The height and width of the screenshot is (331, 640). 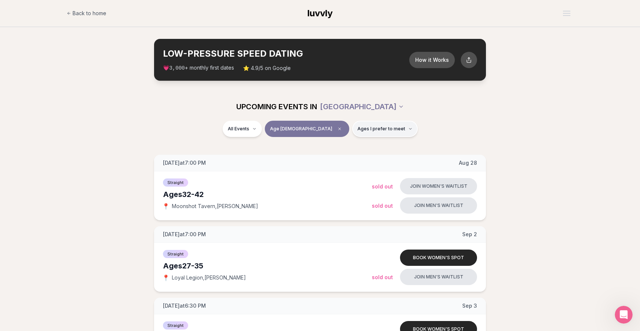 What do you see at coordinates (177, 68) in the screenshot?
I see `span: 3,000` at bounding box center [177, 68].